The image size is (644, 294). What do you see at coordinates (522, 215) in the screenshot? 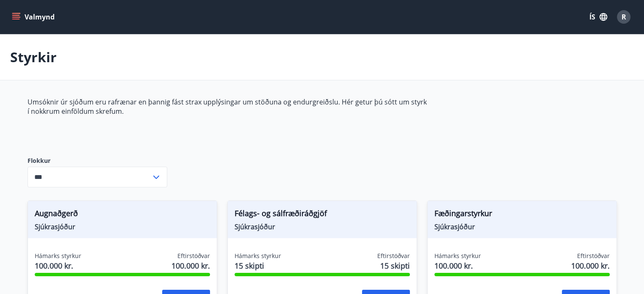
I see `span: Fæðingarstyrkur` at bounding box center [522, 215].